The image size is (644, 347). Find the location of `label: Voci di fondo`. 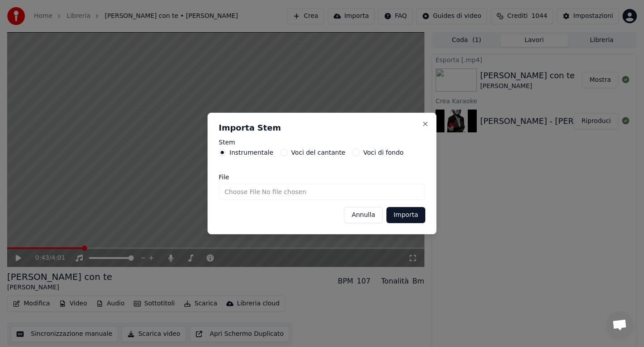

label: Voci di fondo is located at coordinates (384, 153).